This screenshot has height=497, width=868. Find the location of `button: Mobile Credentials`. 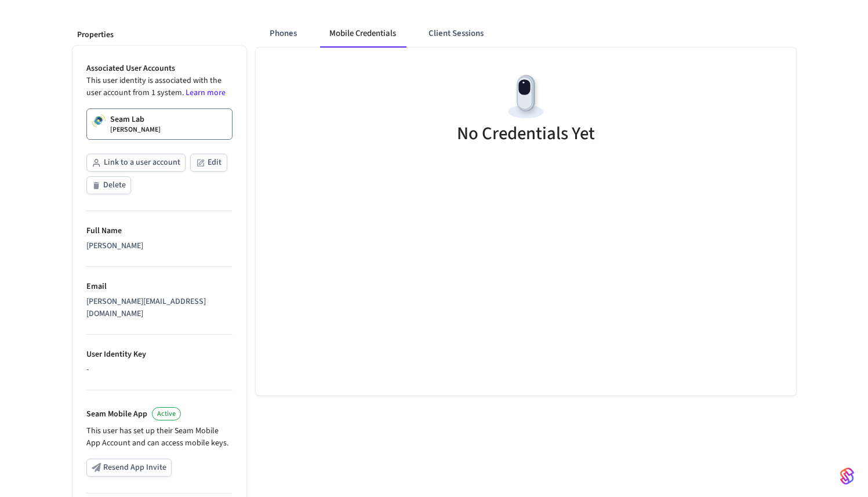

button: Mobile Credentials is located at coordinates (363, 34).